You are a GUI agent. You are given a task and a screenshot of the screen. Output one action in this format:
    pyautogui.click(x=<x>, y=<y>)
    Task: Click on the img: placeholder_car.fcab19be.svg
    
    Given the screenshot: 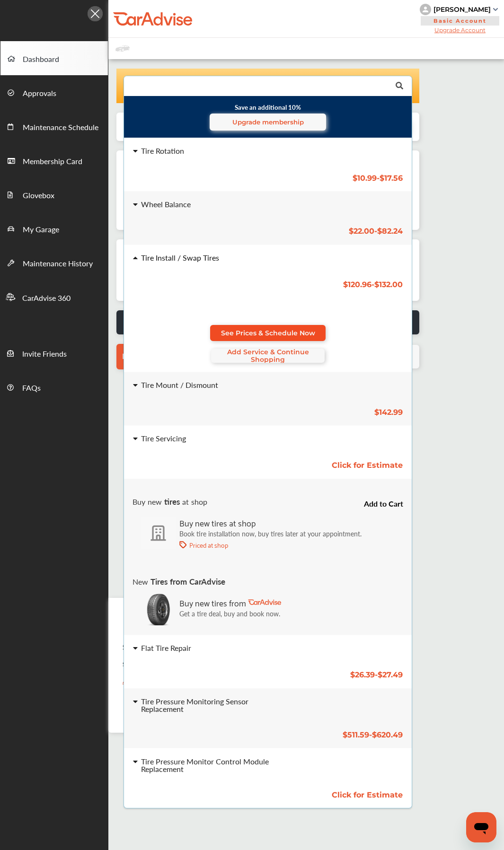 What is the action you would take?
    pyautogui.click(x=123, y=48)
    